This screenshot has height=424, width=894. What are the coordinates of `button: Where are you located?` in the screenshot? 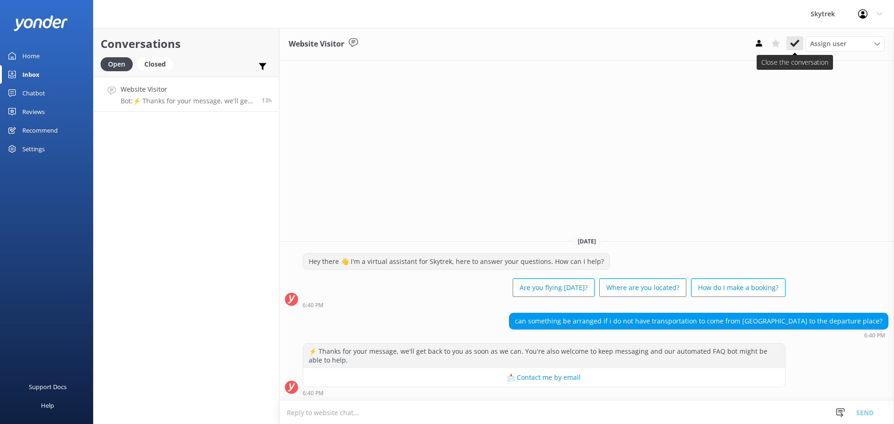 It's located at (643, 288).